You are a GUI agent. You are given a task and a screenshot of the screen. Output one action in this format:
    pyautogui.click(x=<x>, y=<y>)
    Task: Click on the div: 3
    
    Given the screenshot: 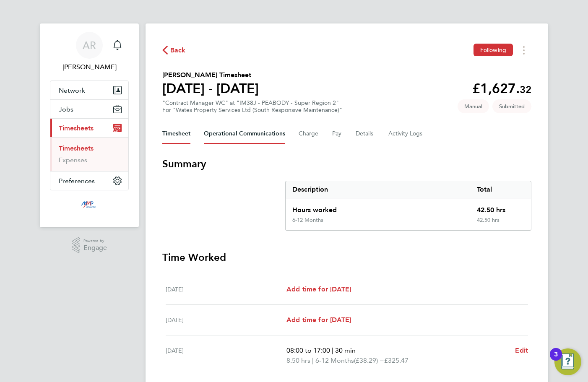 What is the action you would take?
    pyautogui.click(x=556, y=360)
    